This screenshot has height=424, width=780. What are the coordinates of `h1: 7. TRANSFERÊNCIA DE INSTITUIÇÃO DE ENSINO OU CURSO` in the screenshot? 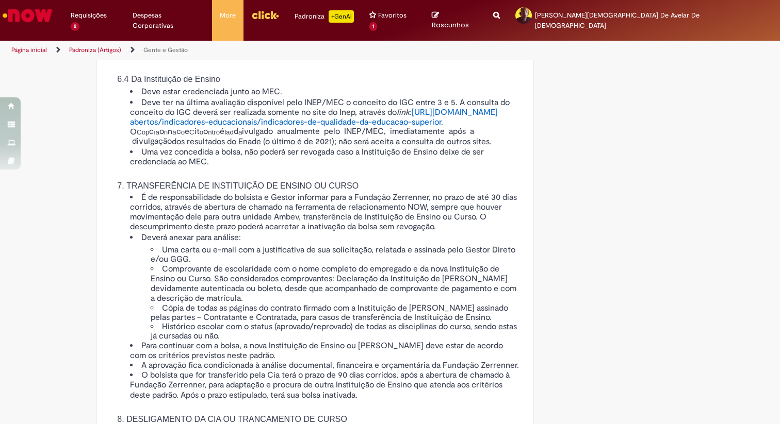 It's located at (324, 186).